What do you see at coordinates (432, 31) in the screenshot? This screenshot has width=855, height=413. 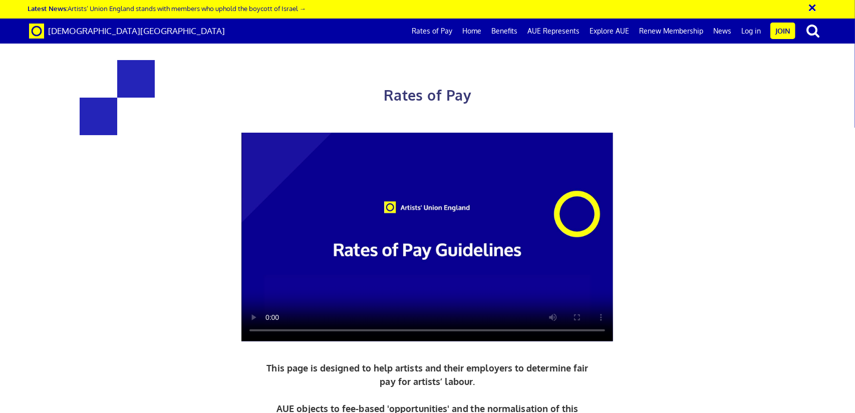 I see `a: Rates of Pay` at bounding box center [432, 31].